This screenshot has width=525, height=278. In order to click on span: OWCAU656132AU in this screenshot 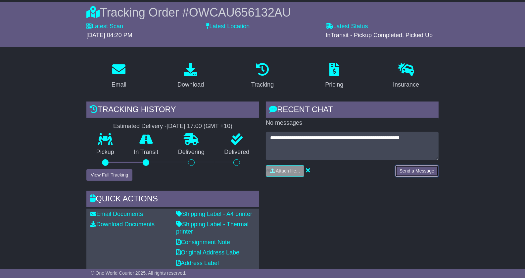, I will do `click(240, 12)`.